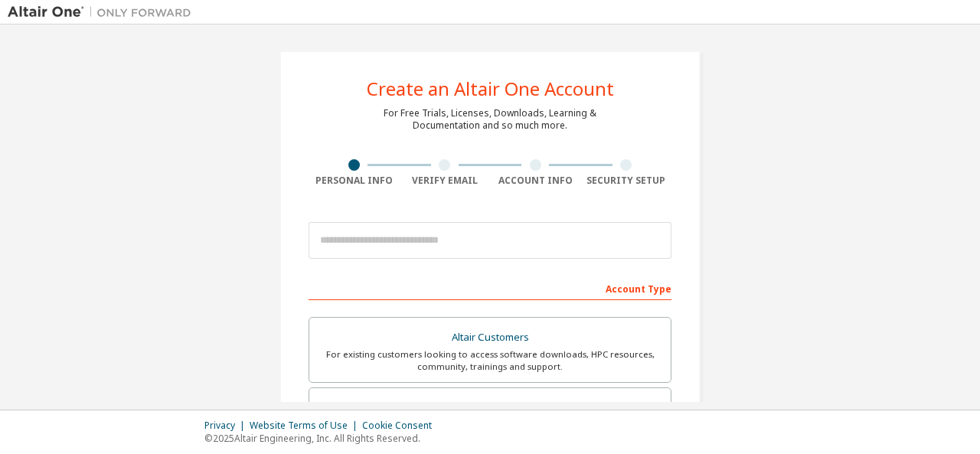 The image size is (980, 454). What do you see at coordinates (354, 181) in the screenshot?
I see `div: Personal Info` at bounding box center [354, 181].